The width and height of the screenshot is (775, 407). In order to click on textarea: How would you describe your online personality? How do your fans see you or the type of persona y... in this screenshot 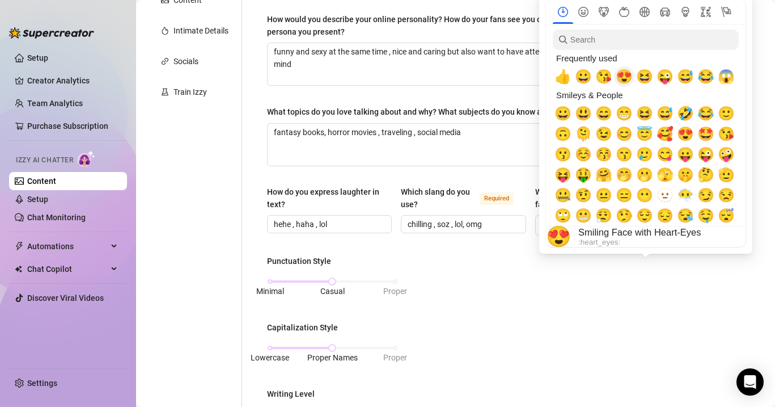, I will do `click(463, 64)`.